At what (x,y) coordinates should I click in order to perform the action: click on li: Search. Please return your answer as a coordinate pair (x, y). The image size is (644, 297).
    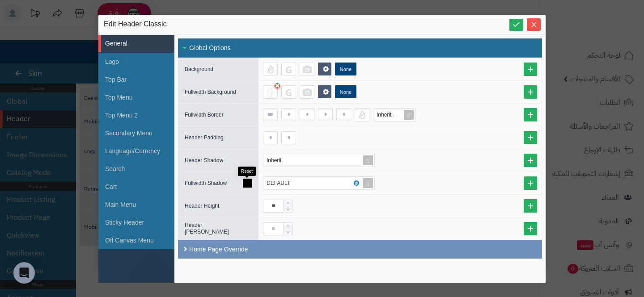
    Looking at the image, I should click on (137, 169).